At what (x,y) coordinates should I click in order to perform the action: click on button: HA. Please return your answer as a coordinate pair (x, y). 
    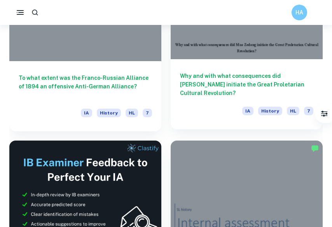
    Looking at the image, I should click on (299, 12).